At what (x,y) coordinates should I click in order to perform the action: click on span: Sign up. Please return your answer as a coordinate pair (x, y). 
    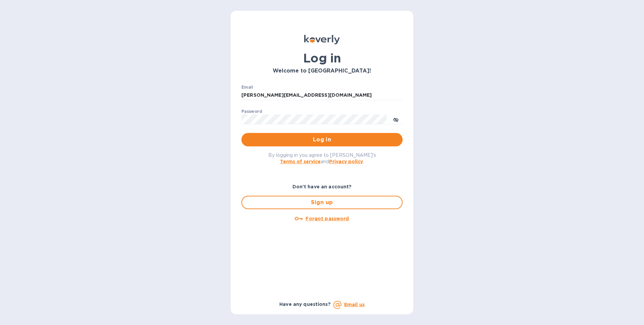
    Looking at the image, I should click on (322, 203).